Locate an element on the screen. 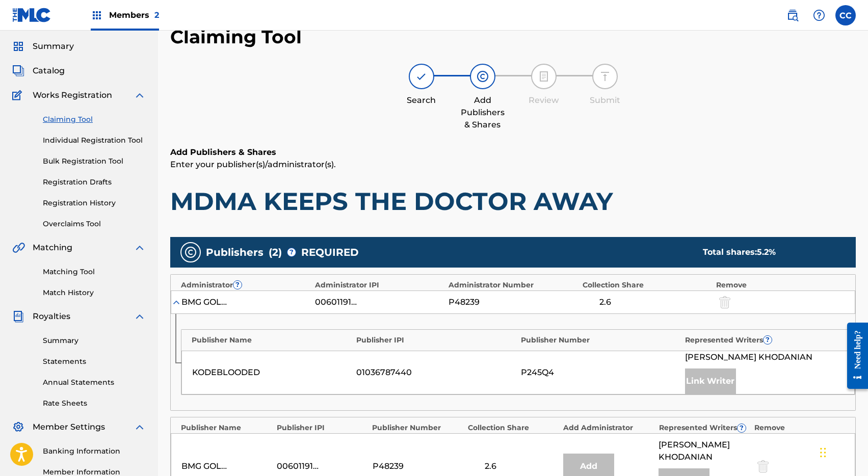 The width and height of the screenshot is (868, 476). img: step indicator icon for Add Publishers & Shares is located at coordinates (482, 76).